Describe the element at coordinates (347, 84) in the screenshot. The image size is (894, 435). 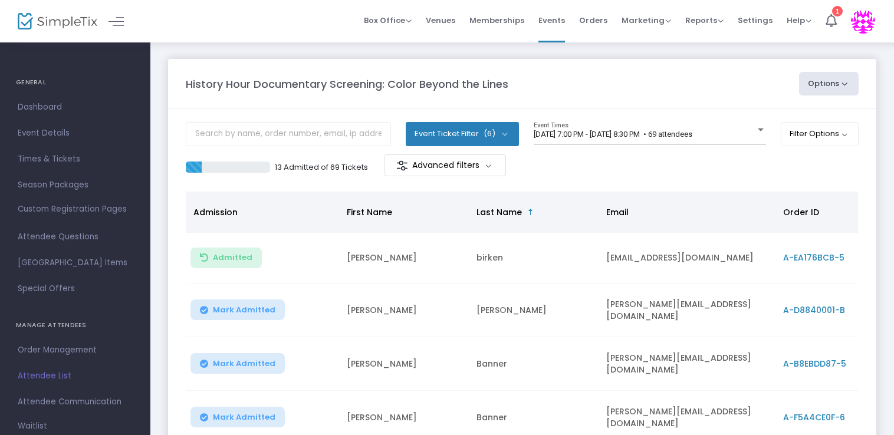
I see `m-panel-title: History Hour Documentary Screening: Color Beyond the Lines` at that location.